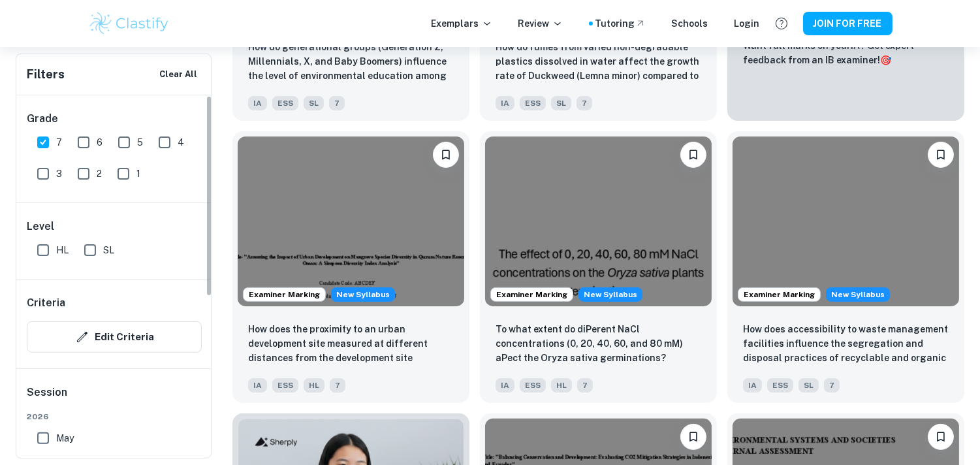 The height and width of the screenshot is (465, 980). I want to click on h6: Filters, so click(45, 74).